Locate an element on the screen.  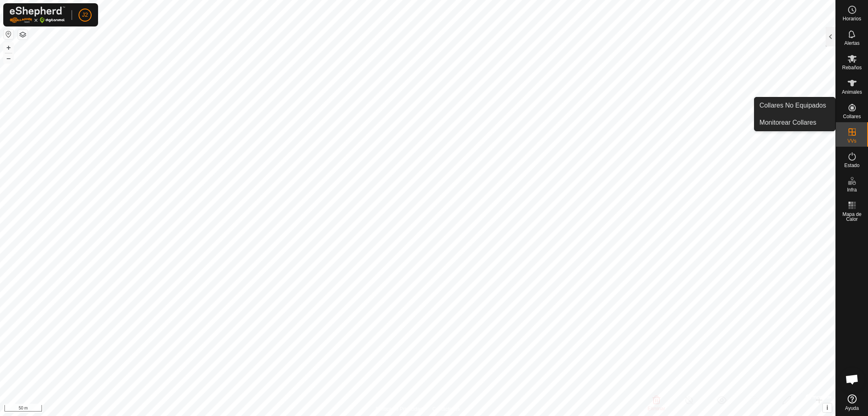
button: Restablecer Mapa is located at coordinates (9, 34).